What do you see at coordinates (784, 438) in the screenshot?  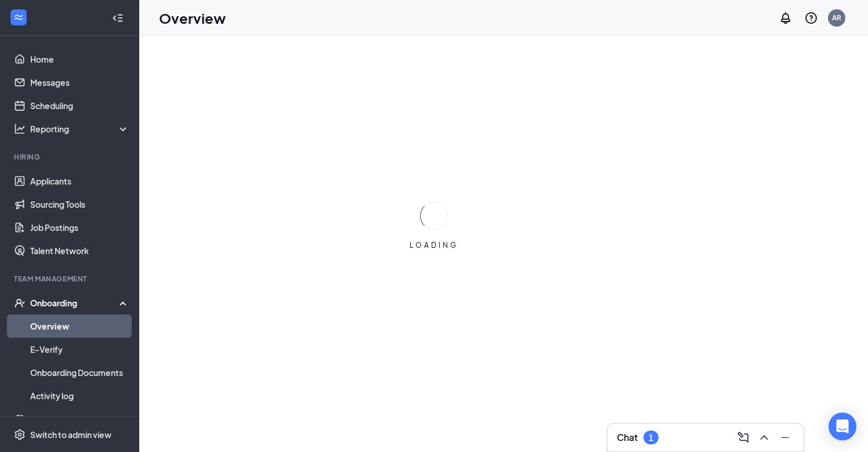 I see `svg: Minimize` at bounding box center [784, 438].